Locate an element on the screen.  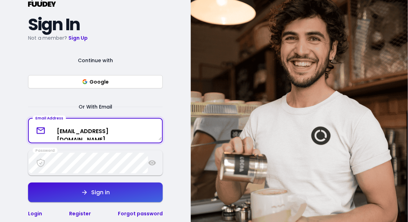
div: Sign in is located at coordinates (99, 192).